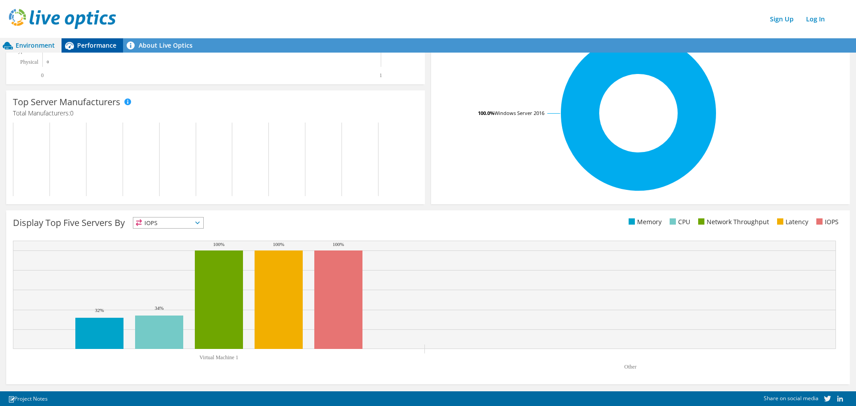  What do you see at coordinates (826, 222) in the screenshot?
I see `li: IOPS` at bounding box center [826, 222].